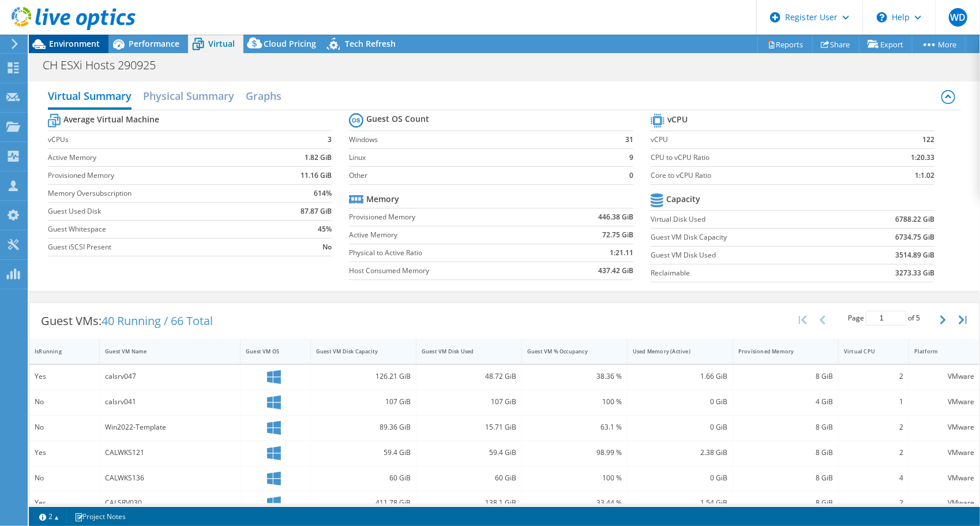 The height and width of the screenshot is (526, 980). I want to click on span: 40 Running / 66 Total, so click(157, 321).